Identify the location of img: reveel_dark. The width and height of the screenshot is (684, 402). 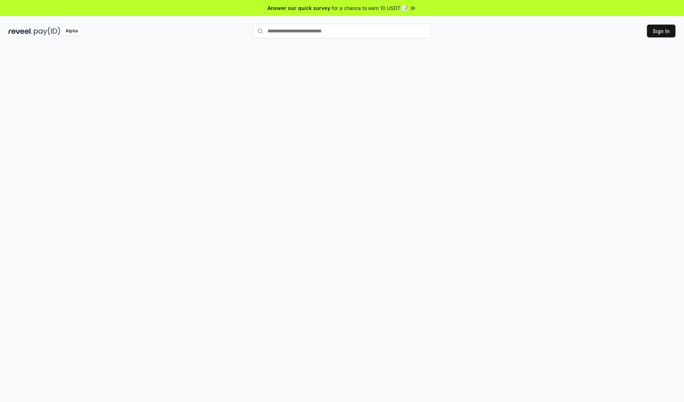
(20, 31).